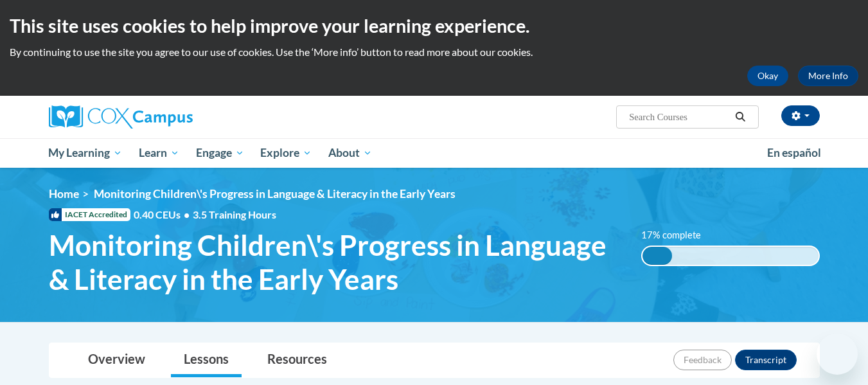  What do you see at coordinates (740, 117) in the screenshot?
I see `button: Search` at bounding box center [740, 117].